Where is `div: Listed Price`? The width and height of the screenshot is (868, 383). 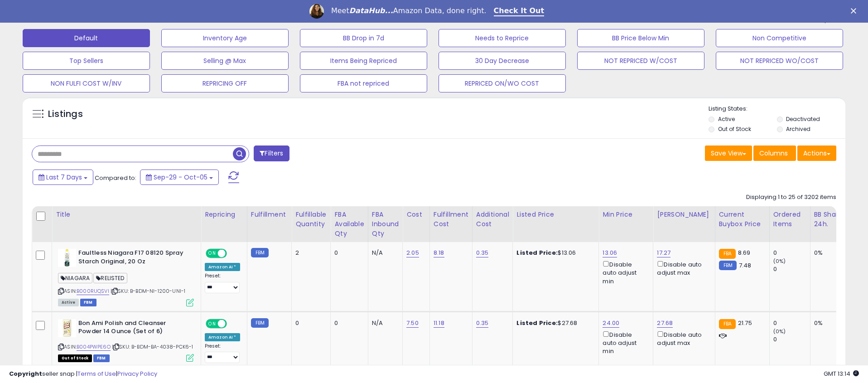 div: Listed Price is located at coordinates (555, 215).